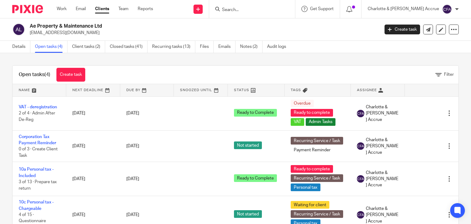 This screenshot has width=471, height=224. What do you see at coordinates (21, 47) in the screenshot?
I see `a: Details` at bounding box center [21, 47].